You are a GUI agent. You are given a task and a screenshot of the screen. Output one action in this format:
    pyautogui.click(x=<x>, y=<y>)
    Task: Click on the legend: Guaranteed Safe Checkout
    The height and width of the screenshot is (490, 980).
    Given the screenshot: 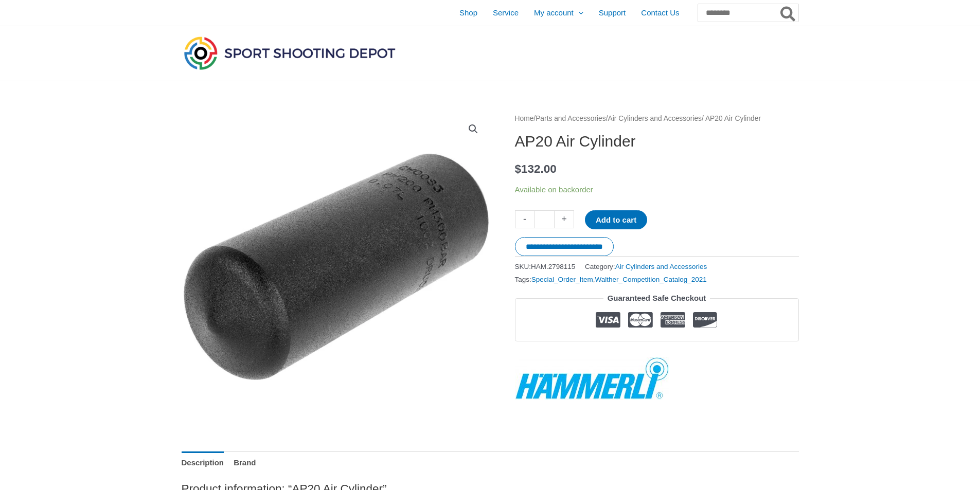 What is the action you would take?
    pyautogui.click(x=657, y=298)
    